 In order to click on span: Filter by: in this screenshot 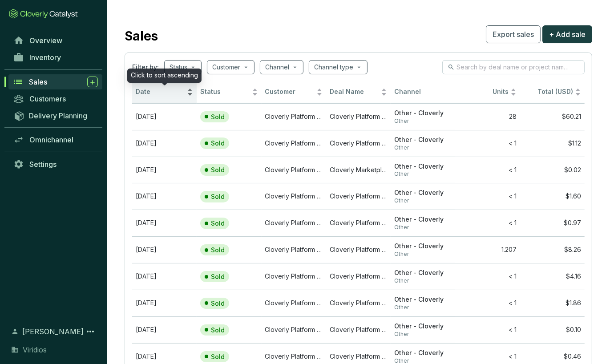, I will do `click(146, 67)`.